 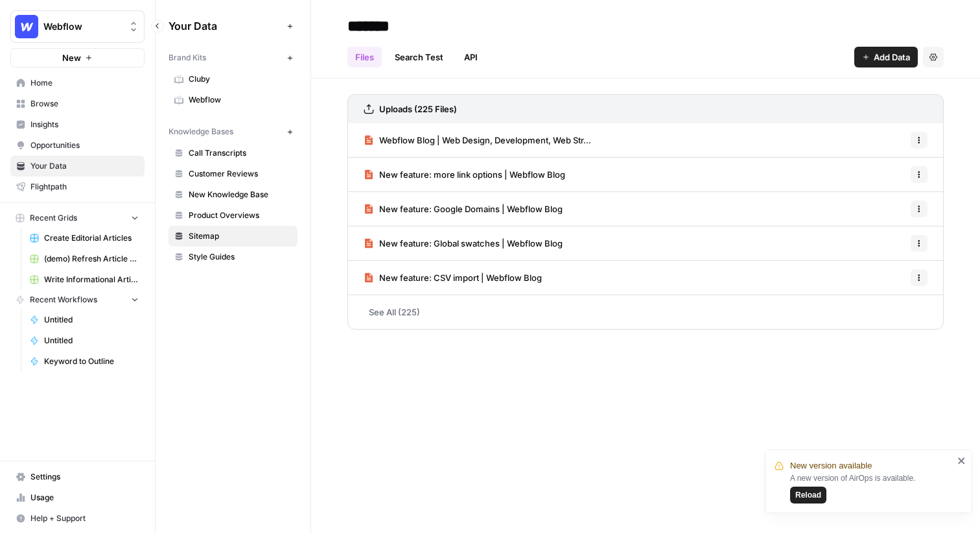 What do you see at coordinates (364, 57) in the screenshot?
I see `a: Files` at bounding box center [364, 57].